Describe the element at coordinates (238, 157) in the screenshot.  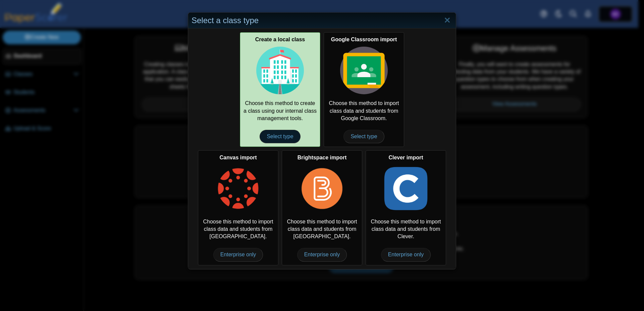
I see `b: Canvas import` at that location.